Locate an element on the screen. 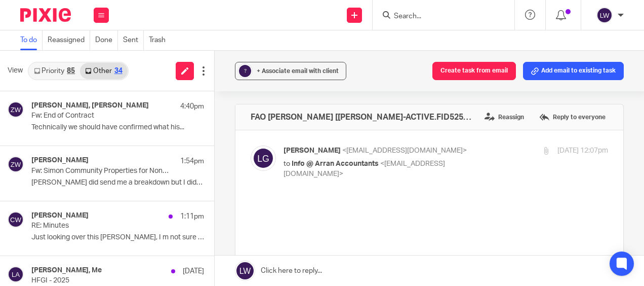 Image resolution: width=644 pixels, height=286 pixels. span: Info @ Arran Accountants is located at coordinates (335, 164).